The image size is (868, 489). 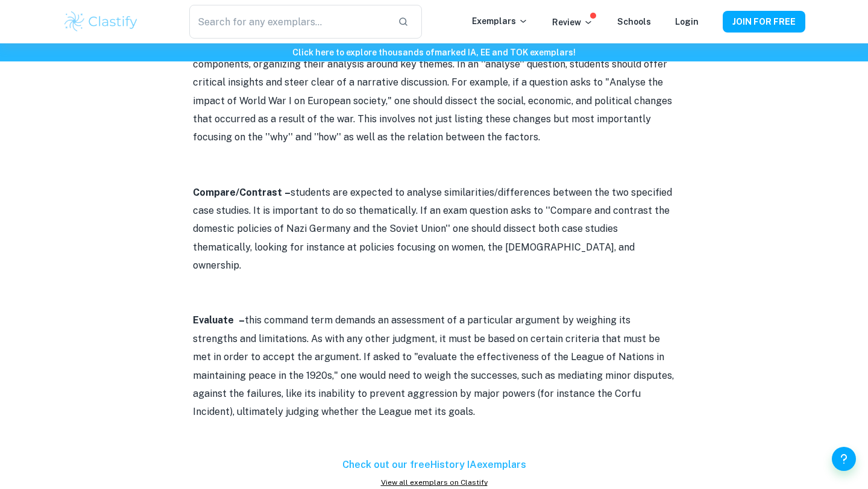 What do you see at coordinates (500, 21) in the screenshot?
I see `p: Exemplars` at bounding box center [500, 21].